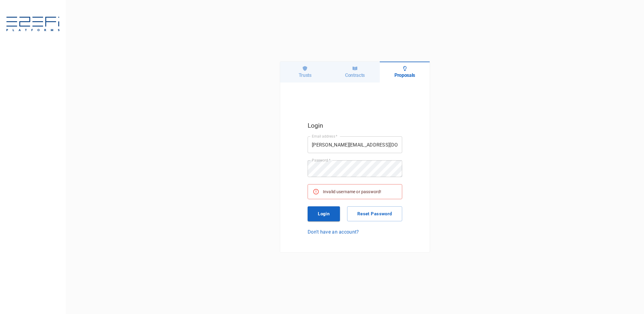 The image size is (644, 314). What do you see at coordinates (355, 232) in the screenshot?
I see `a: Don't have an account?` at bounding box center [355, 232].